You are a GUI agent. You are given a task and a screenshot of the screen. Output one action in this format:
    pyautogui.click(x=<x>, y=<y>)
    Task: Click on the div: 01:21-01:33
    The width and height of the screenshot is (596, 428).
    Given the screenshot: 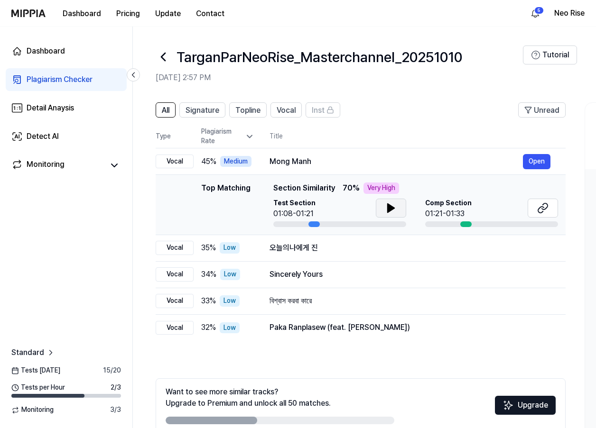 What is the action you would take?
    pyautogui.click(x=448, y=214)
    